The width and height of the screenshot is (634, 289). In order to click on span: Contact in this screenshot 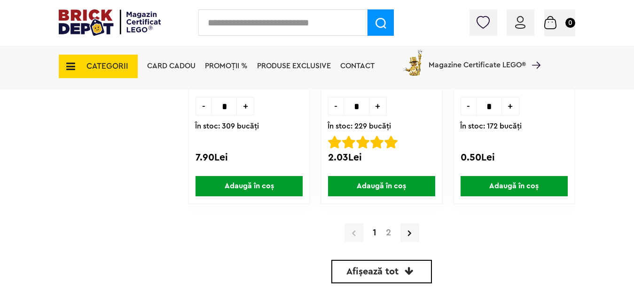, I will do `click(357, 66)`.